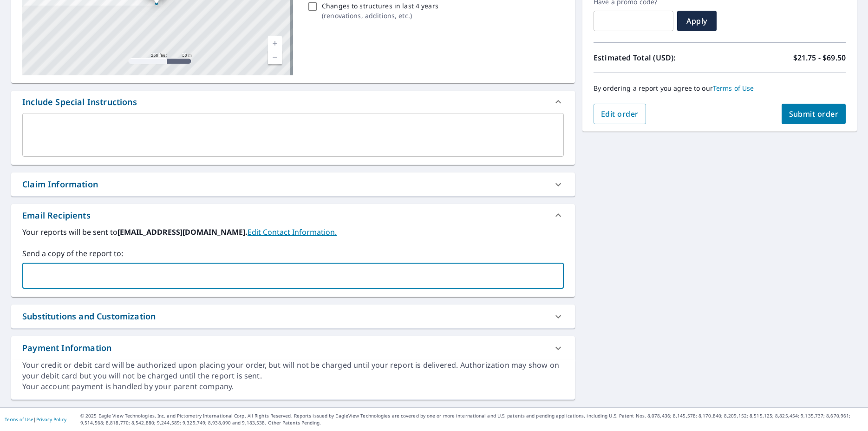  Describe the element at coordinates (293, 232) in the screenshot. I see `label: Your reports will be sent to` at that location.